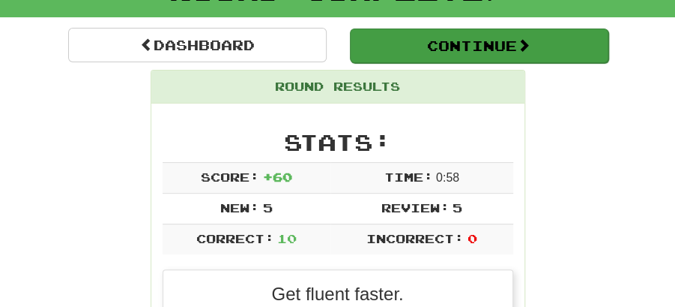  I want to click on button: Continue, so click(479, 46).